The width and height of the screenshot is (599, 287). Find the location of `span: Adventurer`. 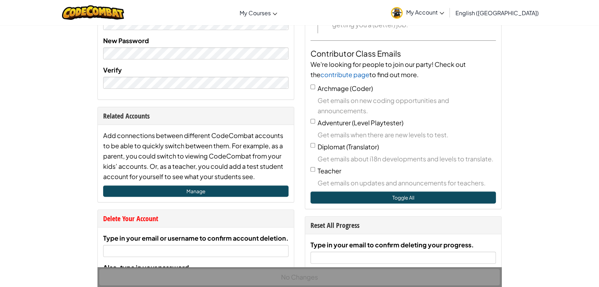

span: Adventurer is located at coordinates (334, 123).